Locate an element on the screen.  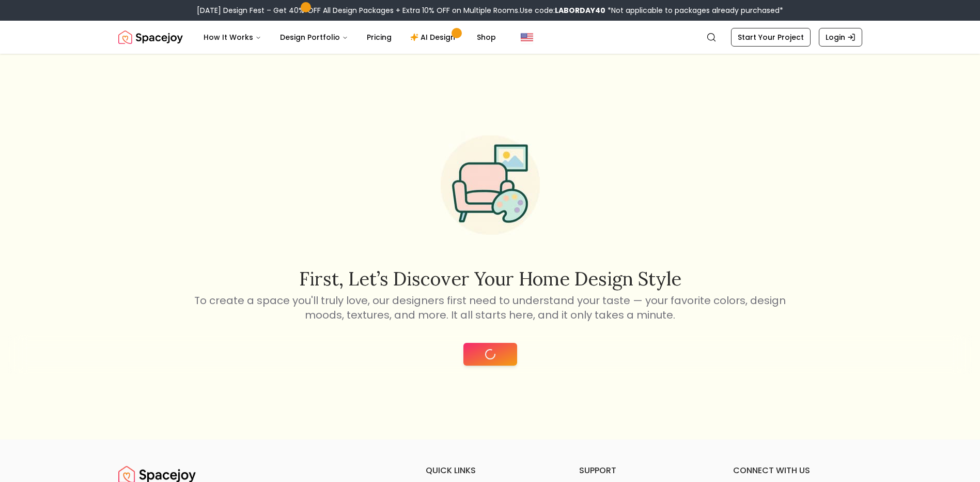
a: Shop is located at coordinates (486, 37).